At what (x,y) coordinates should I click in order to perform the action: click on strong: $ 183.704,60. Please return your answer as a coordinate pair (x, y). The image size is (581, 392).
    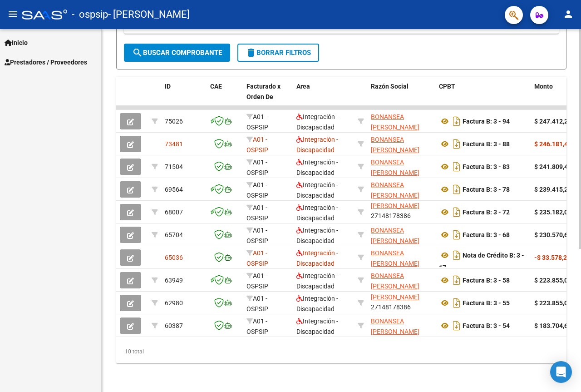
    Looking at the image, I should click on (552, 326).